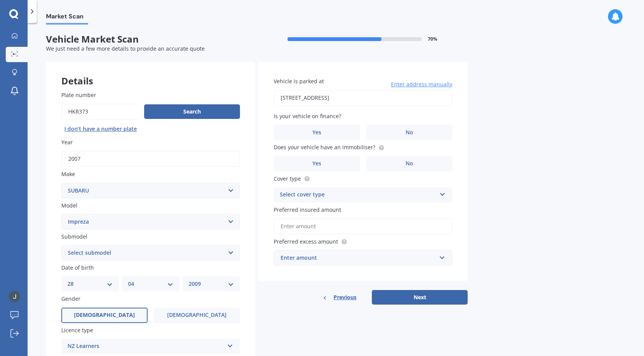 This screenshot has width=644, height=356. What do you see at coordinates (71, 299) in the screenshot?
I see `span: Gender` at bounding box center [71, 299].